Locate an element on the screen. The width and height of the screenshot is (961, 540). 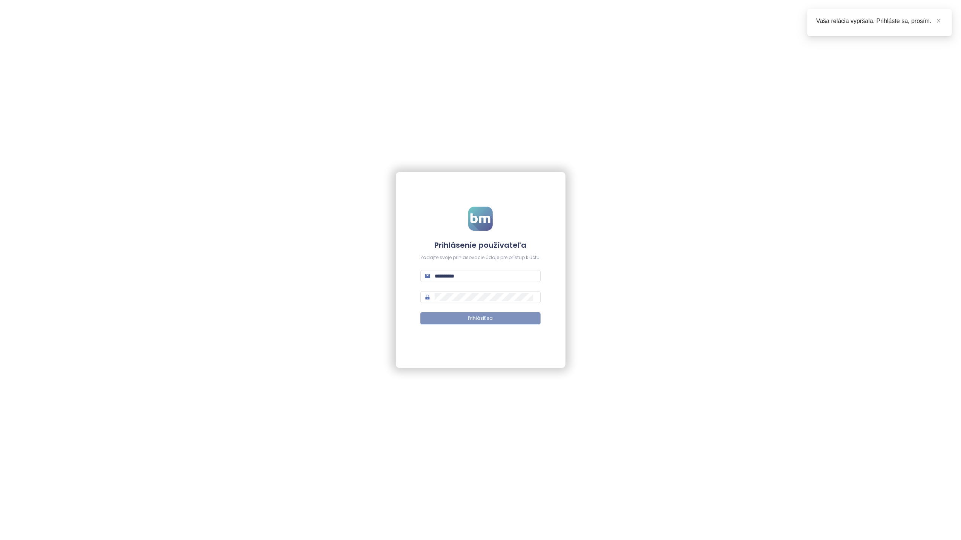
img: logo is located at coordinates (480, 219).